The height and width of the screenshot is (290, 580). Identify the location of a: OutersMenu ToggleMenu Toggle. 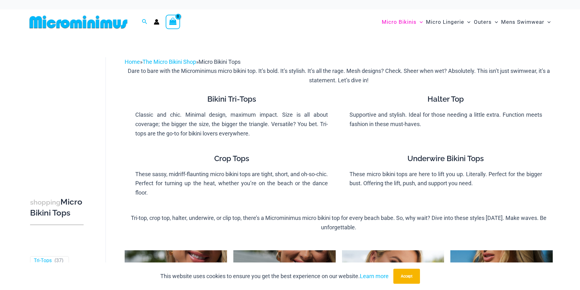
(485, 22).